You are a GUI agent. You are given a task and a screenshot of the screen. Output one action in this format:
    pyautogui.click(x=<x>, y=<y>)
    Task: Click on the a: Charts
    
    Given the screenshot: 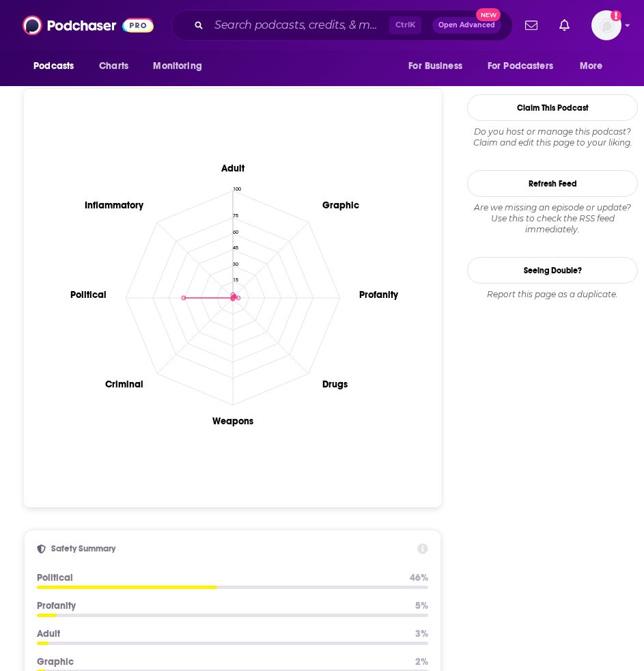 What is the action you would take?
    pyautogui.click(x=113, y=66)
    